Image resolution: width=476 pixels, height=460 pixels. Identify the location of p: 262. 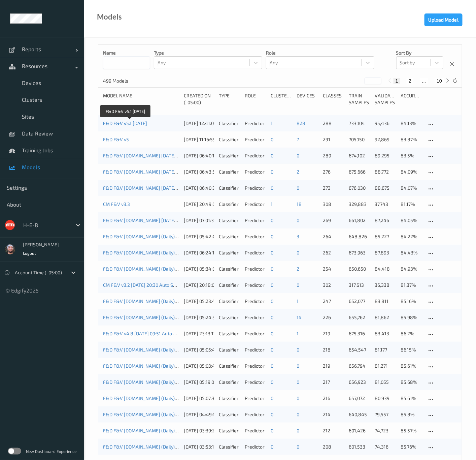
(333, 253).